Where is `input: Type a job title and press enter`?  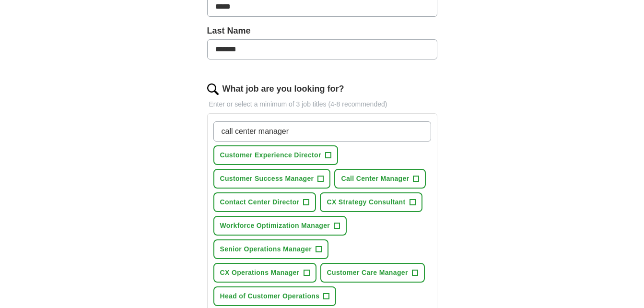 input: Type a job title and press enter is located at coordinates (323, 132).